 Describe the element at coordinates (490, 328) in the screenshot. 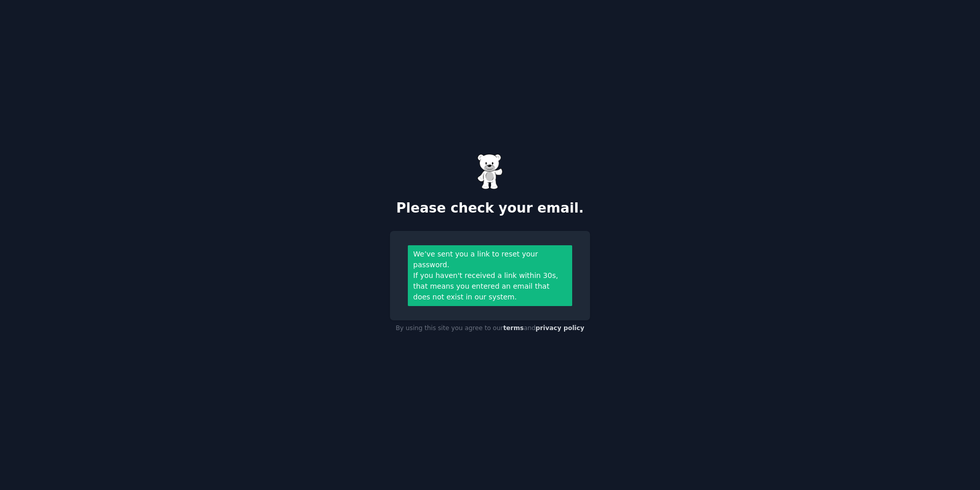

I see `div: By using this site you agree to our and` at that location.